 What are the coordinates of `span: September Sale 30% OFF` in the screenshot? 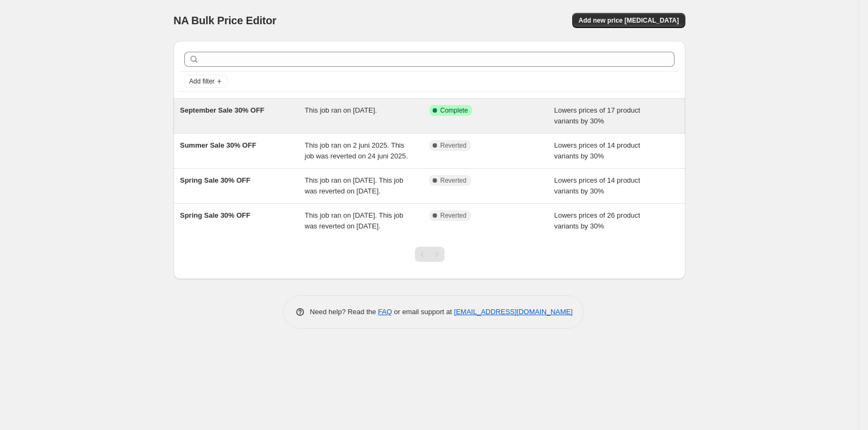 It's located at (222, 110).